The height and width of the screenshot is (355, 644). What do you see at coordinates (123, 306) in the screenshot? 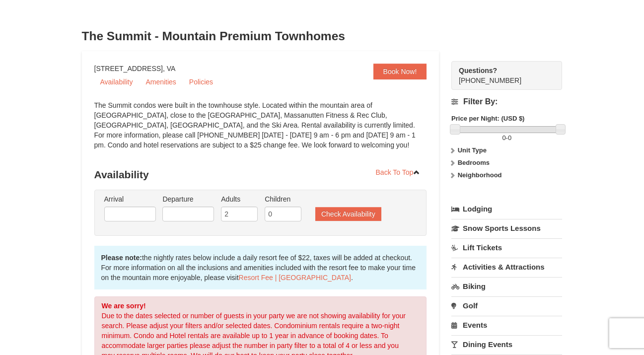
I see `strong: We are sorry!` at bounding box center [123, 306].